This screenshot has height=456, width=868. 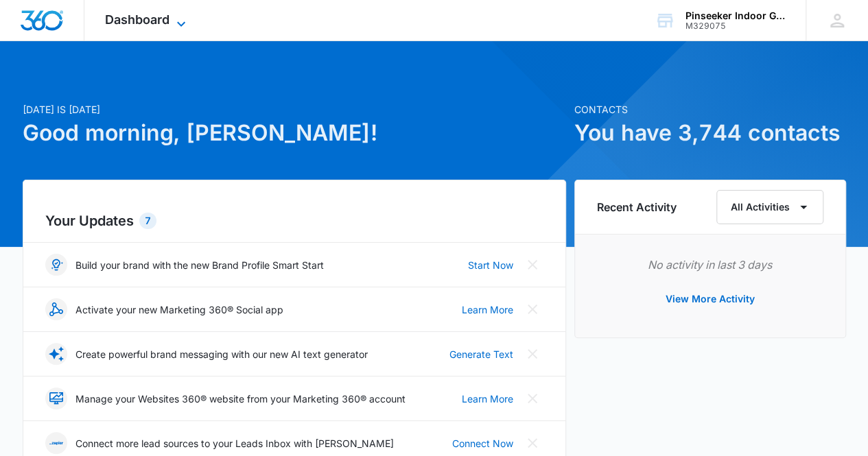 What do you see at coordinates (490, 265) in the screenshot?
I see `a: Start Now` at bounding box center [490, 265].